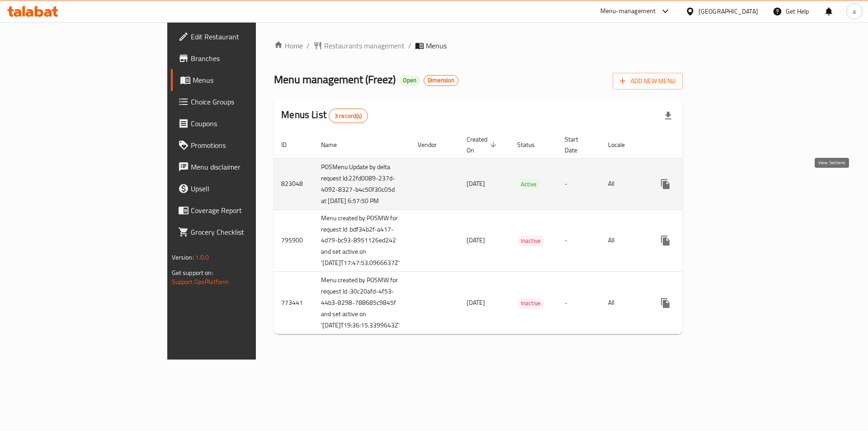  Describe the element at coordinates (511, 233) in the screenshot. I see `table: enhanced table` at that location.